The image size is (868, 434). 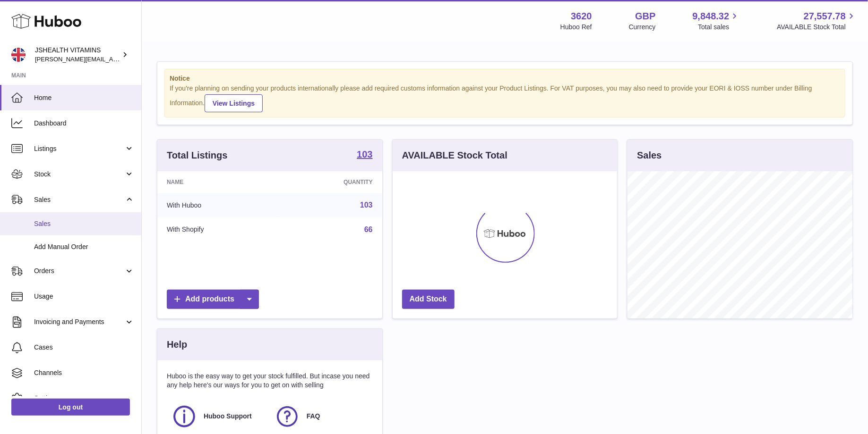 I want to click on strong: Notice, so click(x=505, y=79).